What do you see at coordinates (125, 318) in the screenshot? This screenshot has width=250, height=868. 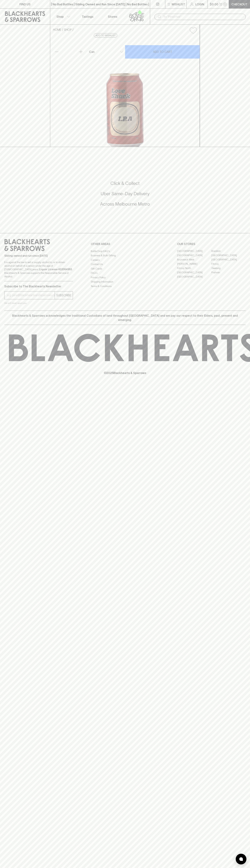 I see `p: Blackhearts & Sparrows acknowledges the traditional Custodians of land throughout [GEOGRAPHIC_DAT...` at bounding box center [125, 318].